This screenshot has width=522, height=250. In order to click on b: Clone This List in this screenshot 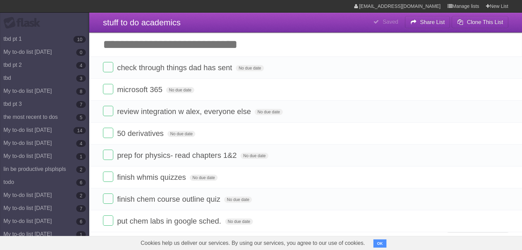, I will do `click(485, 22)`.